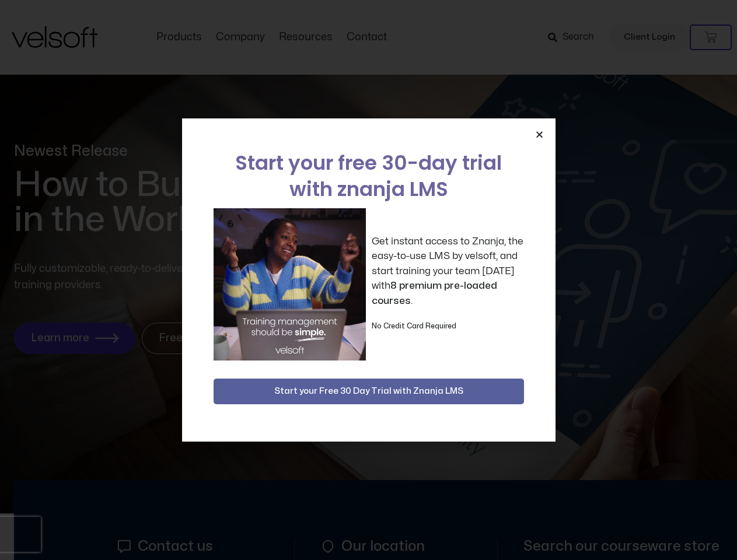 This screenshot has height=560, width=737. Describe the element at coordinates (369, 176) in the screenshot. I see `h2: Start your free 30-day trial with znanja LMS` at that location.